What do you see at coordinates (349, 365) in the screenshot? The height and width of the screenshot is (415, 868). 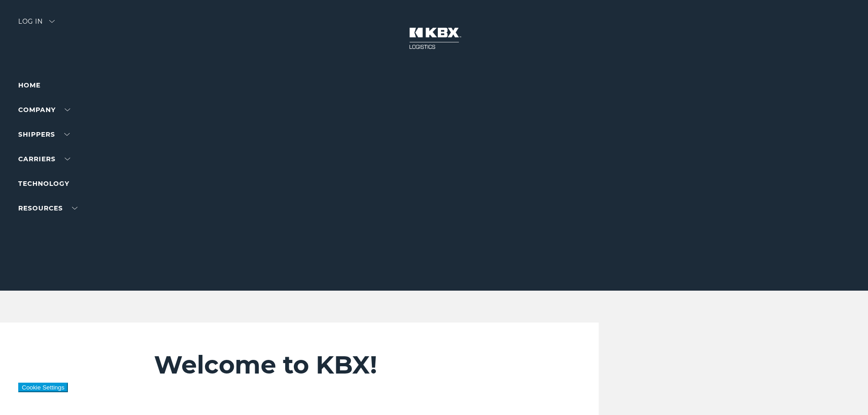 I see `h2: Welcome to KBX!` at bounding box center [349, 365].